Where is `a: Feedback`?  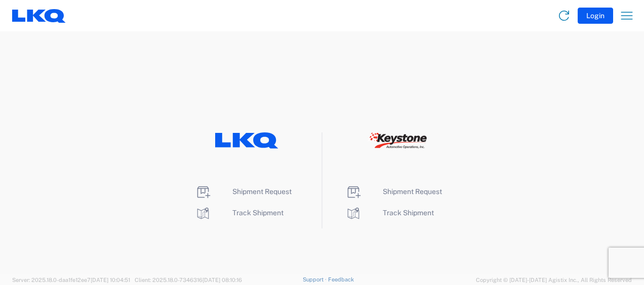
a: Feedback is located at coordinates (341, 280).